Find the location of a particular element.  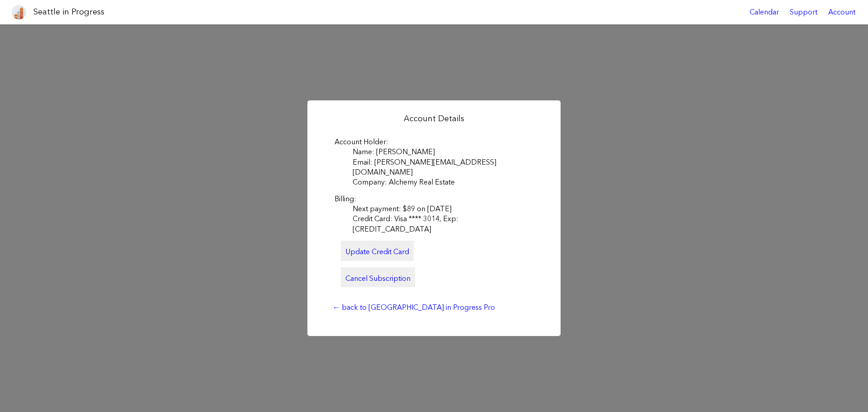

a: Cancel Subscription is located at coordinates (378, 277).